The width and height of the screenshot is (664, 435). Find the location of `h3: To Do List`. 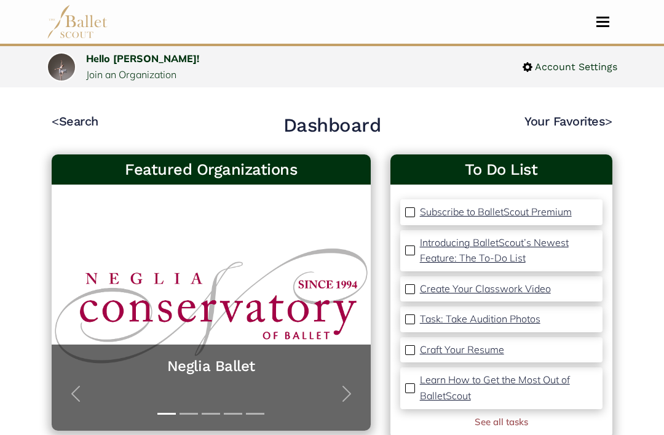

h3: To Do List is located at coordinates (501, 169).